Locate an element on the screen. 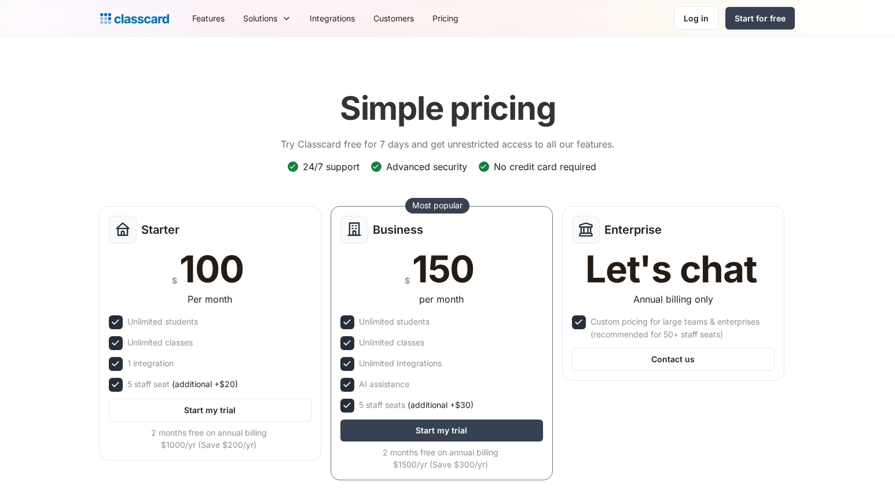  h2: Enterprise is located at coordinates (633, 230).